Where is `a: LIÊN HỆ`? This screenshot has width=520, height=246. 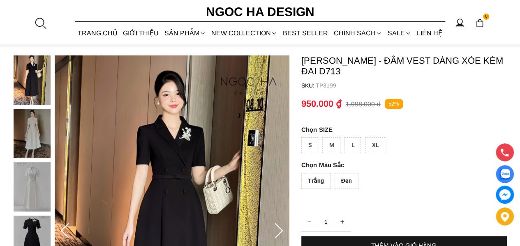
a: LIÊN HỆ is located at coordinates (429, 33).